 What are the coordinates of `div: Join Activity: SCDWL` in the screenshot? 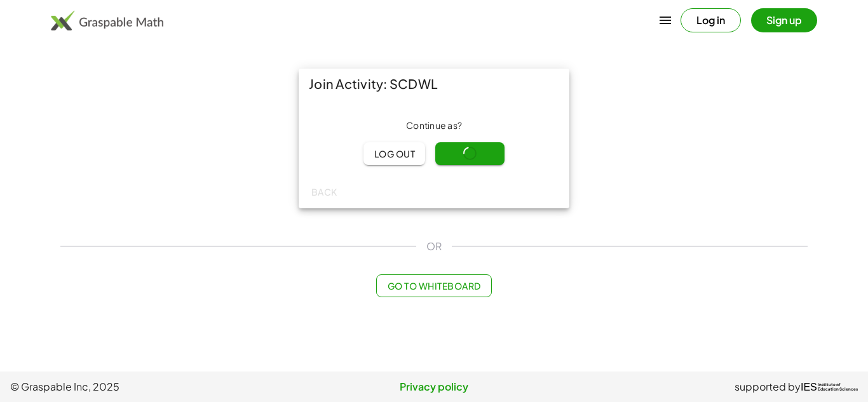 It's located at (434, 84).